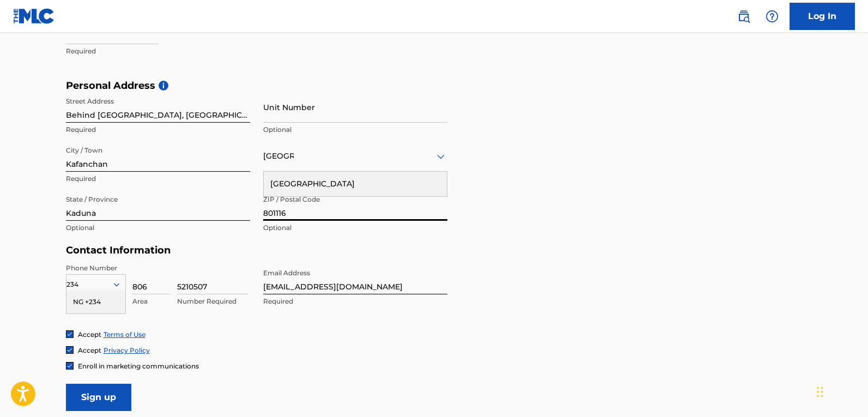  Describe the element at coordinates (772, 16) in the screenshot. I see `div: Help` at that location.